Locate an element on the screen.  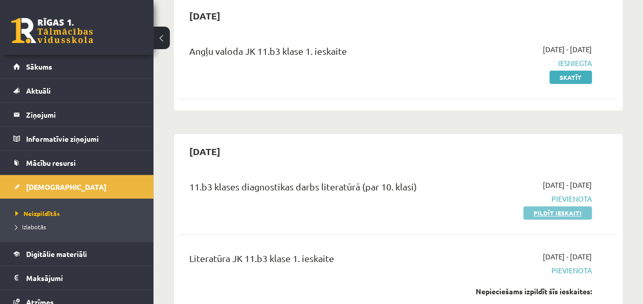
span: Mācību resursi is located at coordinates (51, 163).